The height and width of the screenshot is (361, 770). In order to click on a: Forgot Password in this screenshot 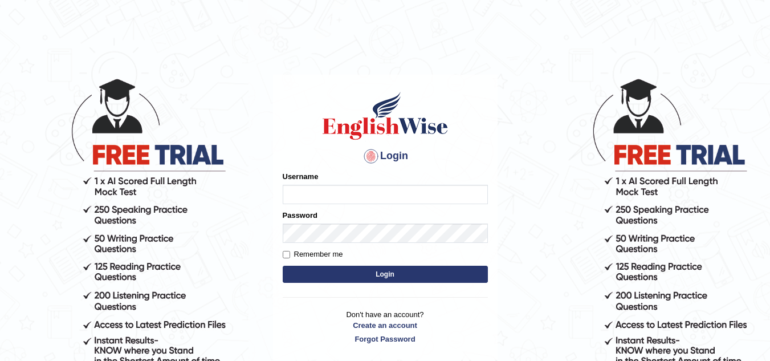, I will do `click(385, 339)`.